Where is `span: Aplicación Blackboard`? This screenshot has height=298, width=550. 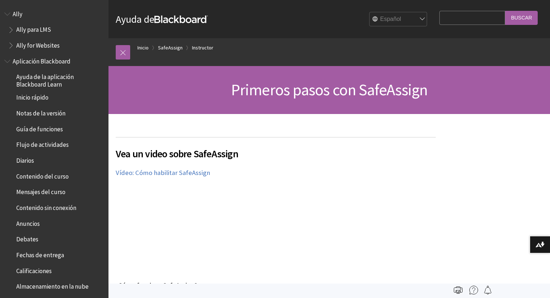 span: Aplicación Blackboard is located at coordinates (42, 60).